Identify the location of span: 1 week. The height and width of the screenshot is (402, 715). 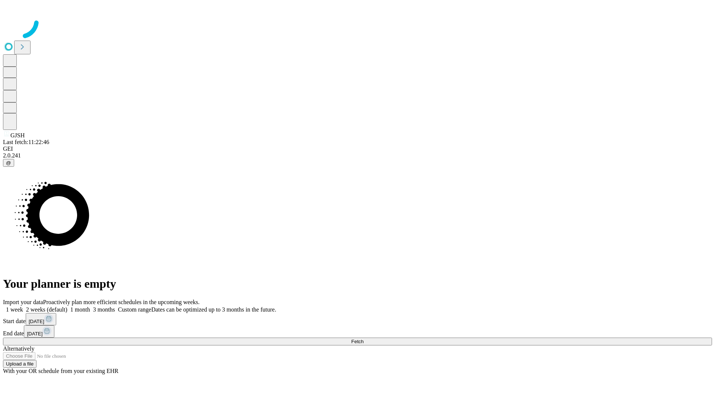
(15, 309).